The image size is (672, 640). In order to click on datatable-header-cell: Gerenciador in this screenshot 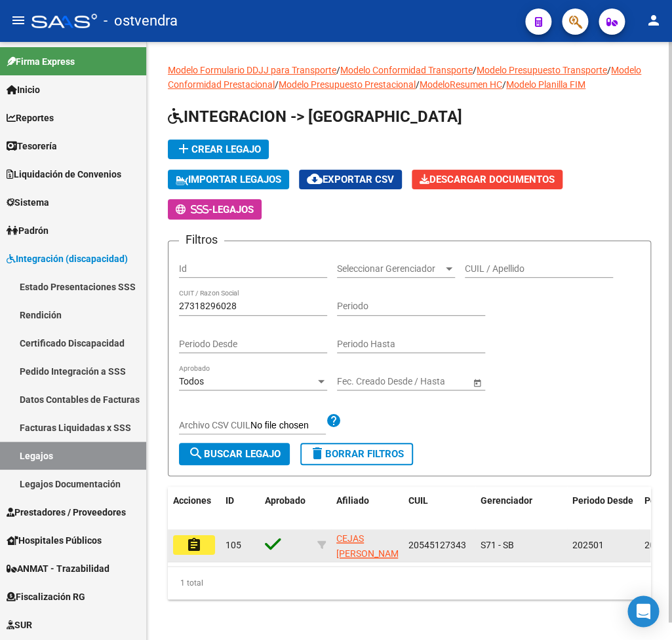, I will do `click(521, 509)`.